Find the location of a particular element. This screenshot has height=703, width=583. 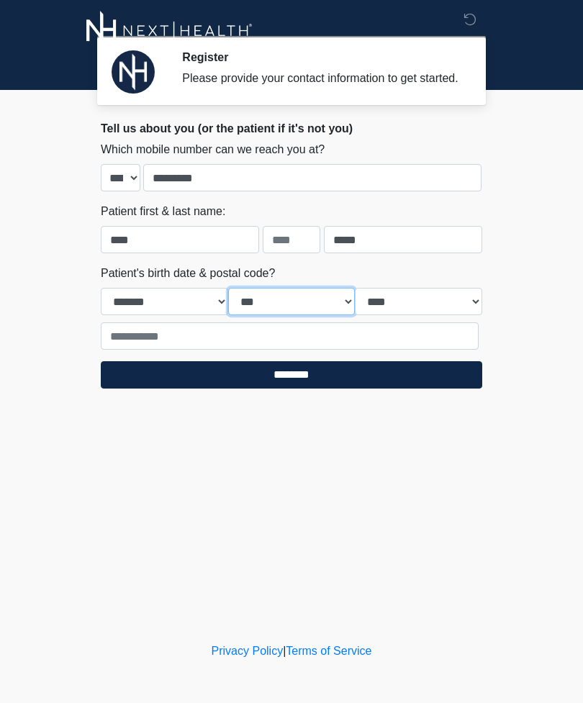

label: Patient first & last name: is located at coordinates (163, 212).